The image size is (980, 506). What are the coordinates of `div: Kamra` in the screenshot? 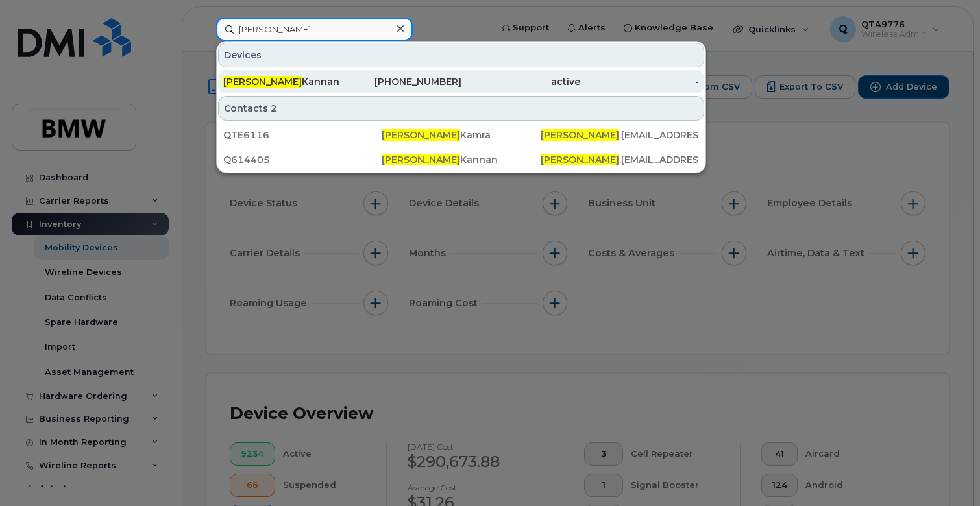 It's located at (461, 135).